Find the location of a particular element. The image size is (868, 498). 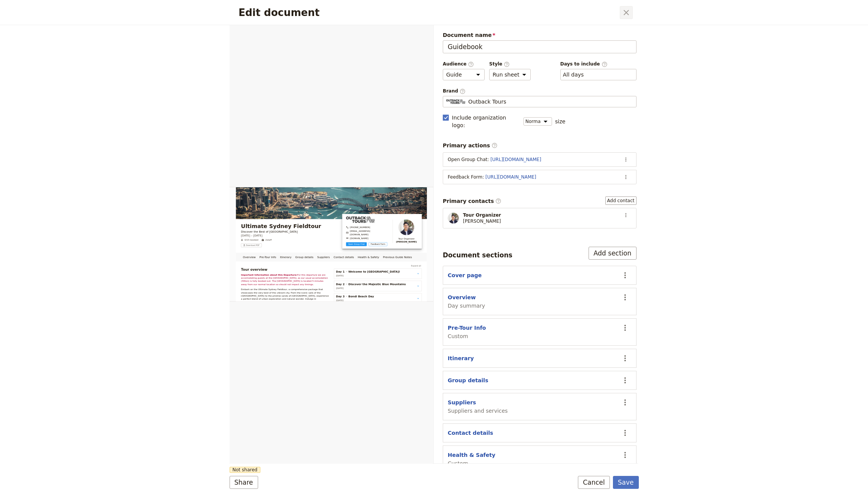

span: Audience is located at coordinates (464, 64).